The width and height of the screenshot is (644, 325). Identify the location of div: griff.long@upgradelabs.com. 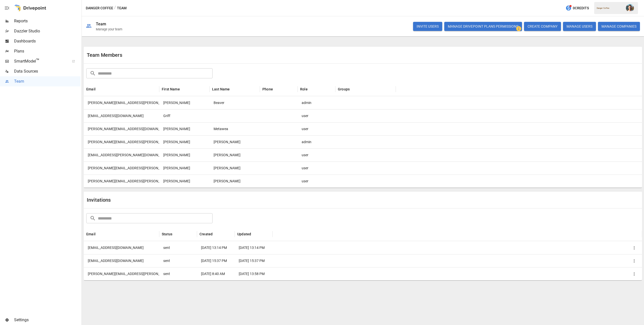
(122, 261).